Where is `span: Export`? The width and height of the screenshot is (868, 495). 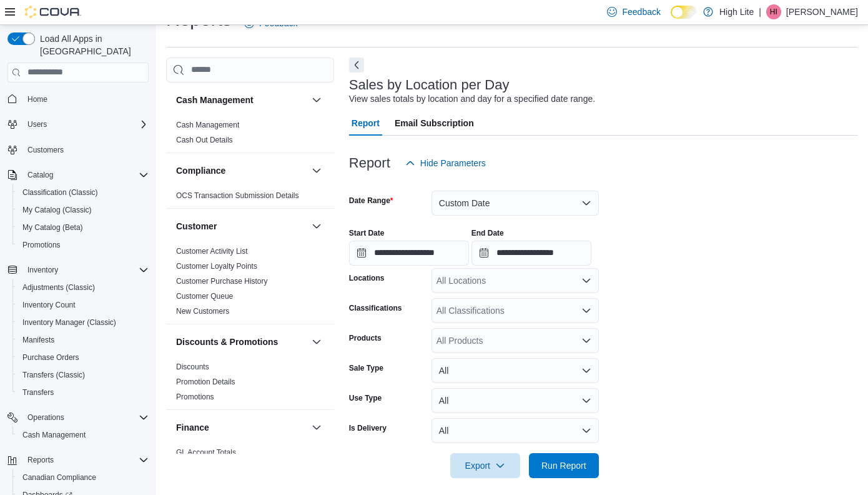 span: Export is located at coordinates (485, 465).